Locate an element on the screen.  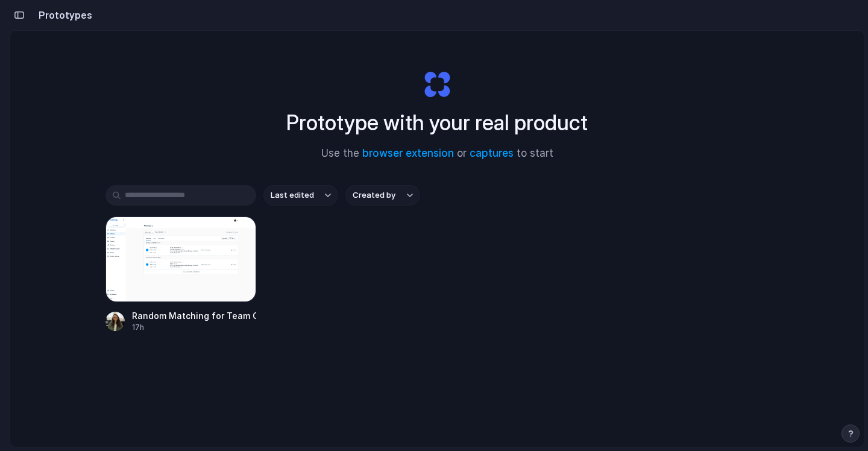
a: captures is located at coordinates (491, 153).